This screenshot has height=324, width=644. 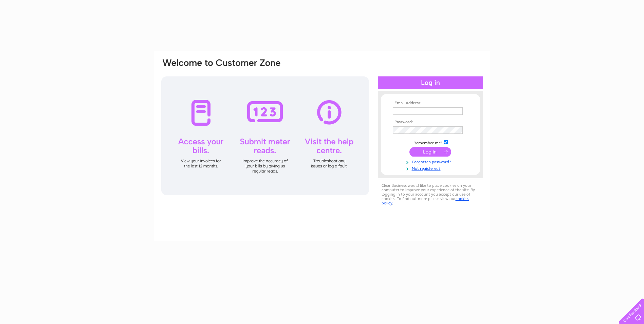 I want to click on a: Not registered?, so click(x=431, y=168).